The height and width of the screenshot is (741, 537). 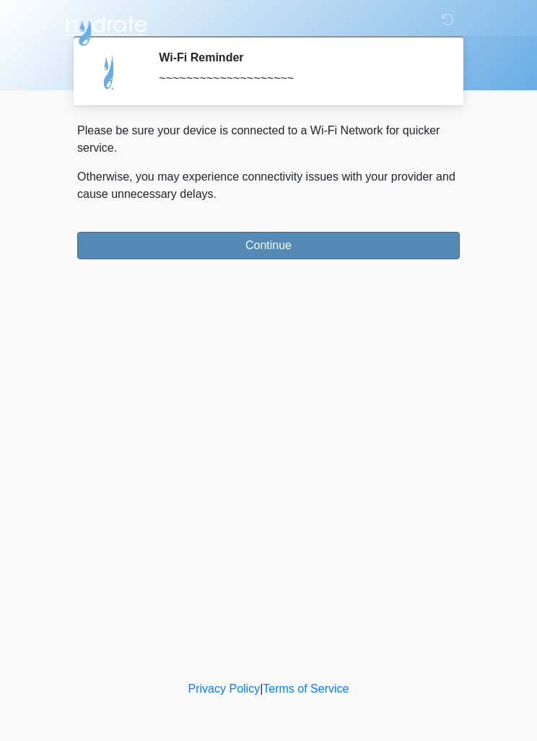 I want to click on p: Otherwise, you may experience connectivity issues with your provider and cause unnecessary delays, so click(x=269, y=186).